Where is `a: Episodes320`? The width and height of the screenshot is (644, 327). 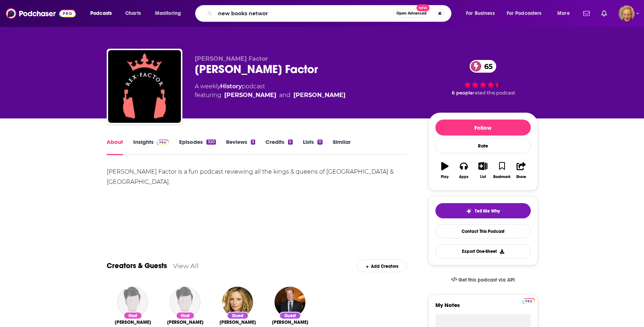 a: Episodes320 is located at coordinates (197, 147).